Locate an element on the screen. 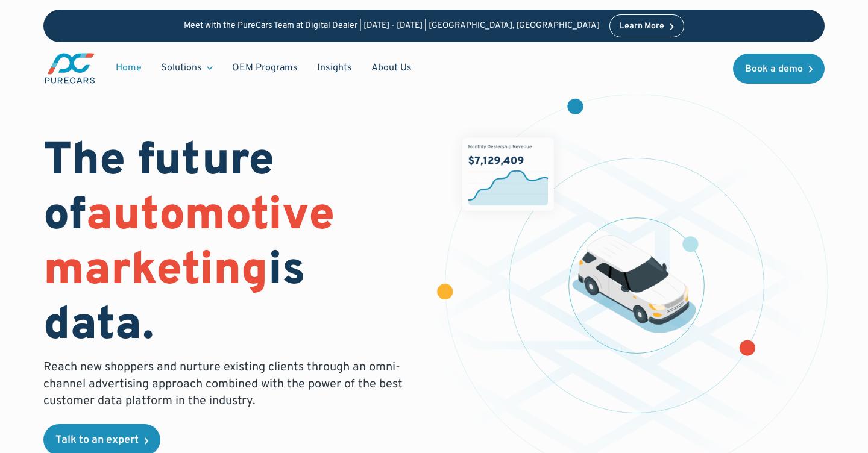  a: Insights is located at coordinates (335, 68).